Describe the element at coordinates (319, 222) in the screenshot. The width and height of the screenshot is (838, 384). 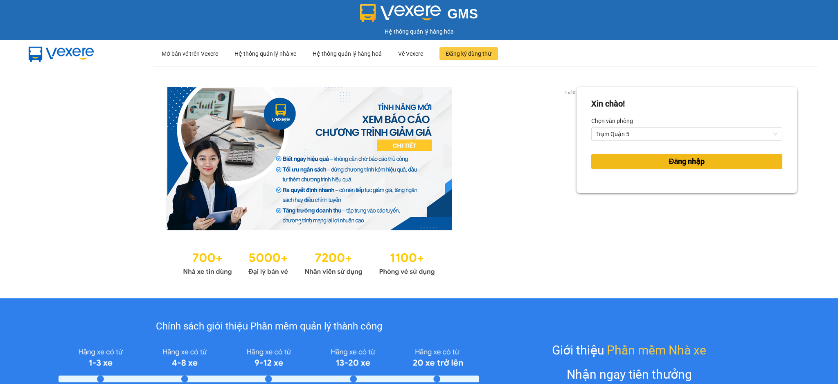
I see `li: slide item 3` at that location.